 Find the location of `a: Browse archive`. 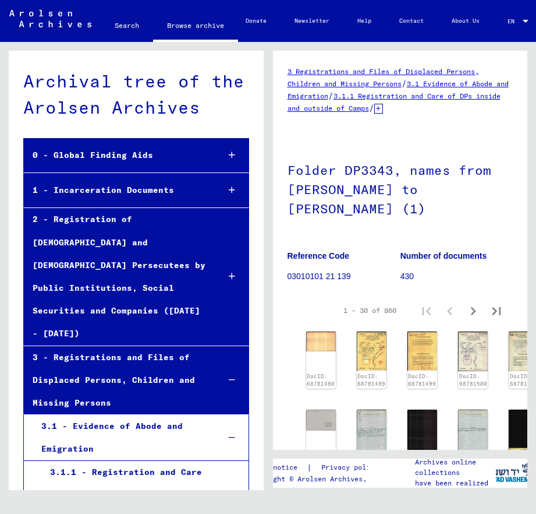

a: Browse archive is located at coordinates (196, 27).